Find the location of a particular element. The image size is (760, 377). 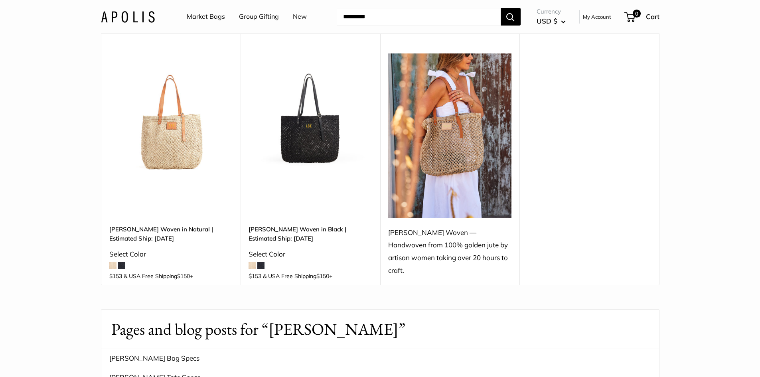

img: Mercado Woven — Handwoven from 100% golden jute by artisan women taking over 20 hours to craft. is located at coordinates (450, 136).